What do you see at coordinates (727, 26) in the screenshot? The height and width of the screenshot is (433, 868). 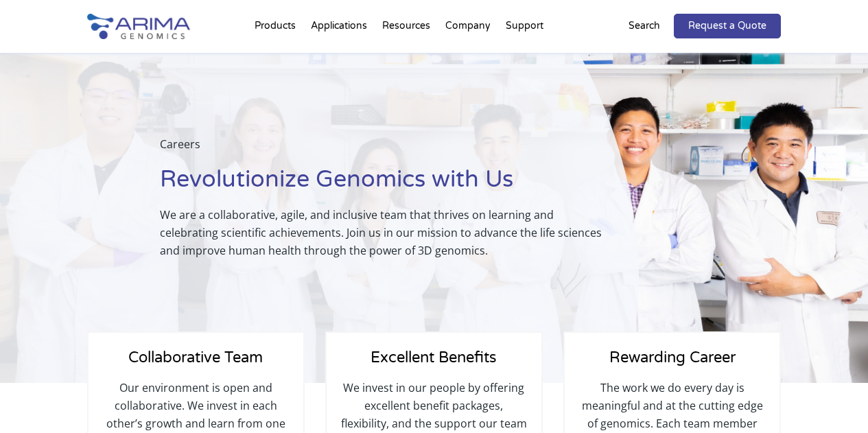 I see `a: Request a Quote` at bounding box center [727, 26].